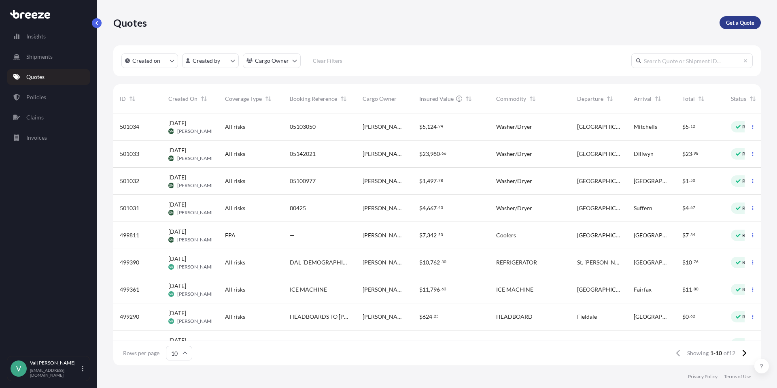 The image size is (777, 388). I want to click on span: 501031, so click(130, 208).